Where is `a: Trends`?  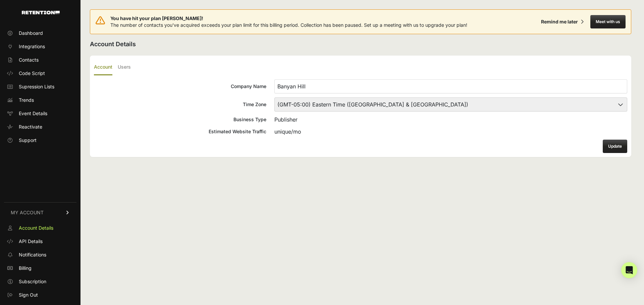
a: Trends is located at coordinates (40, 100).